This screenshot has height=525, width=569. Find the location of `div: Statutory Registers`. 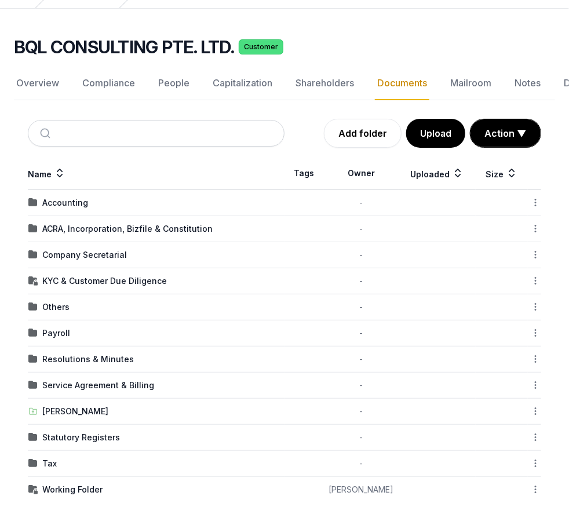

div: Statutory Registers is located at coordinates (81, 437).